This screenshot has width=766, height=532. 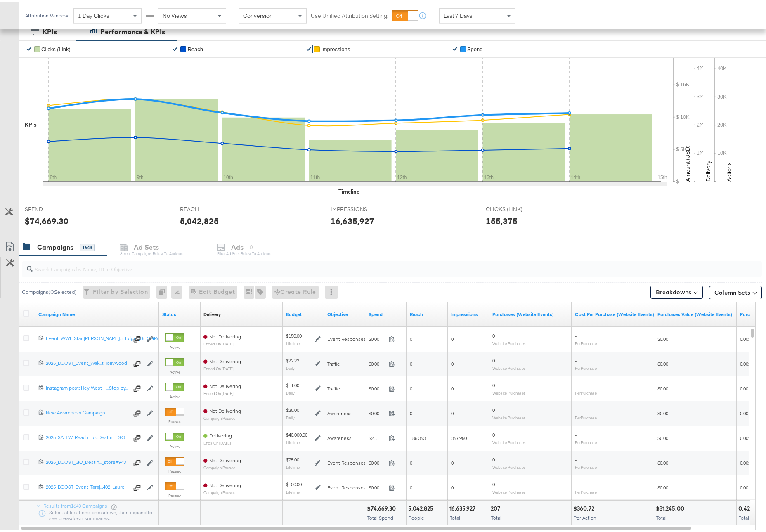 I want to click on a: Instagram post: Hey West H...Stop by..., so click(x=87, y=387).